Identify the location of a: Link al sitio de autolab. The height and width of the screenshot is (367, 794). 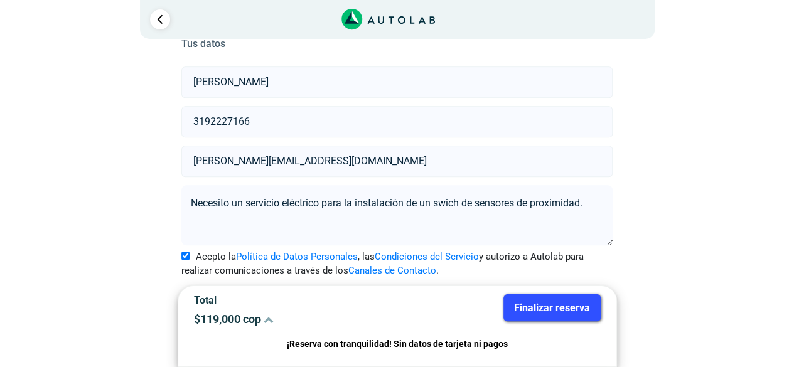
(388, 18).